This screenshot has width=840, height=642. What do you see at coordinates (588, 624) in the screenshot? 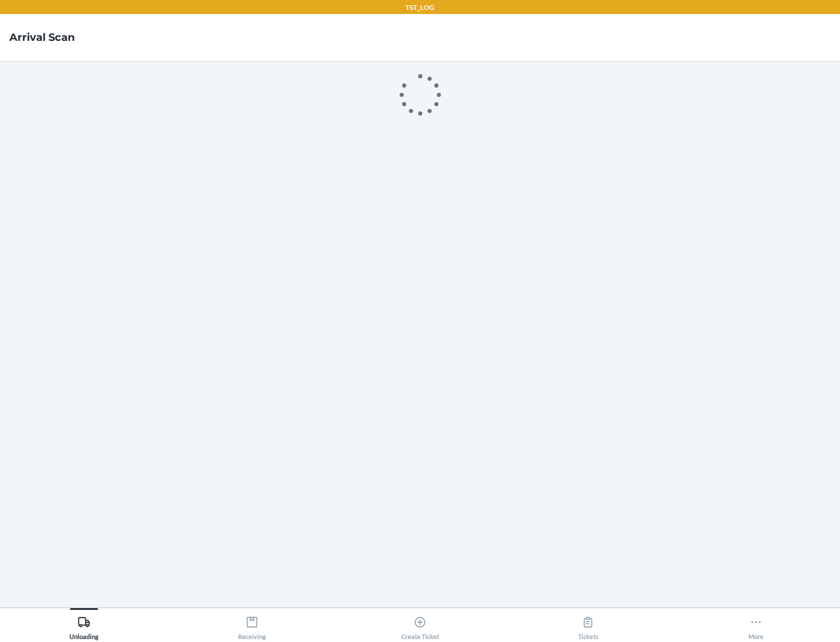
I see `button: Tickets` at bounding box center [588, 624].